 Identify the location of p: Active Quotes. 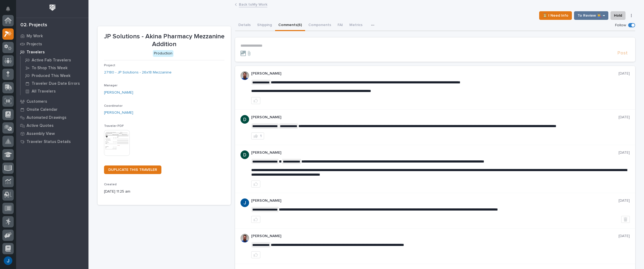
(40, 126).